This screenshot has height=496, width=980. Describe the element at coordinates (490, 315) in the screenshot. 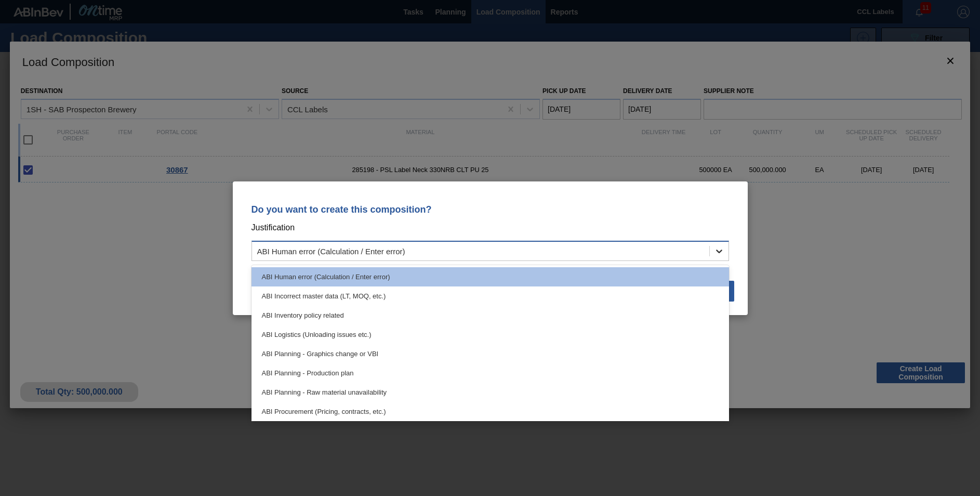

I see `div: ABI Inventory policy related` at that location.